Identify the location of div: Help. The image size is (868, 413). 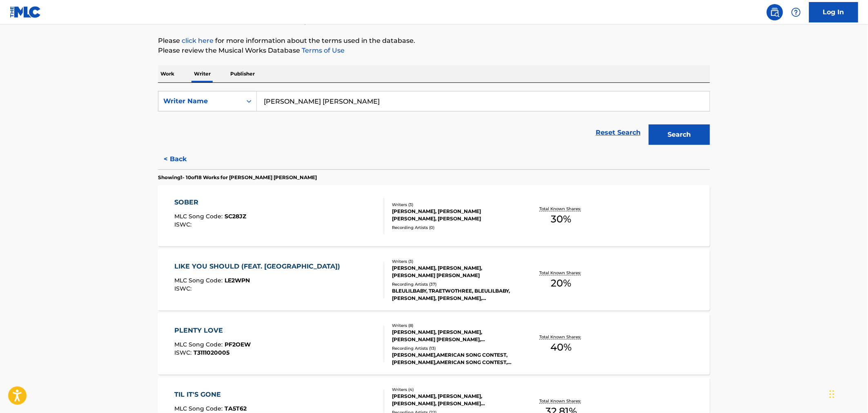
(796, 12).